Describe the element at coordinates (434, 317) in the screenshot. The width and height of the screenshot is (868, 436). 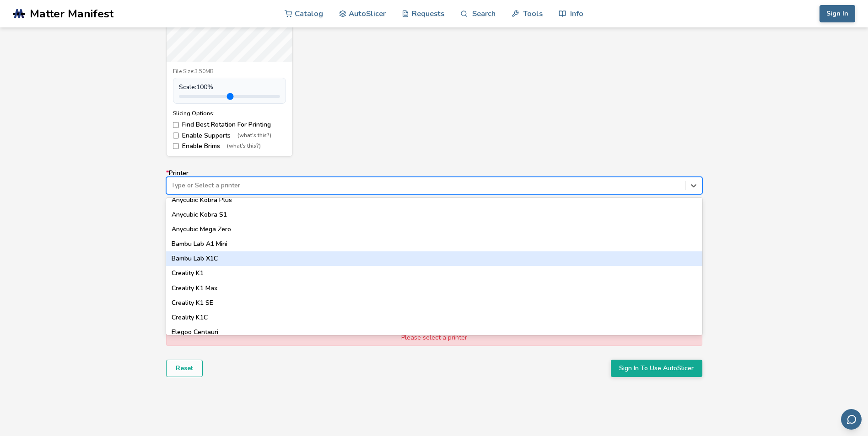
I see `div: Creality K1C` at that location.